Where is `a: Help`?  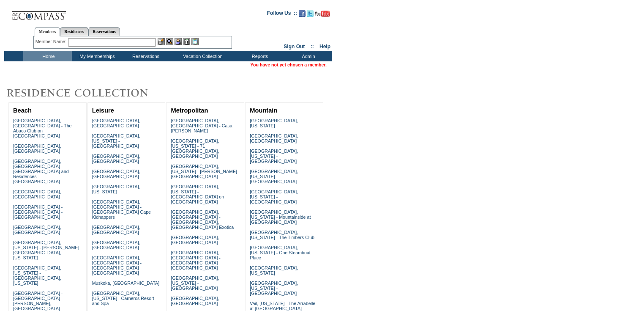 a: Help is located at coordinates (325, 47).